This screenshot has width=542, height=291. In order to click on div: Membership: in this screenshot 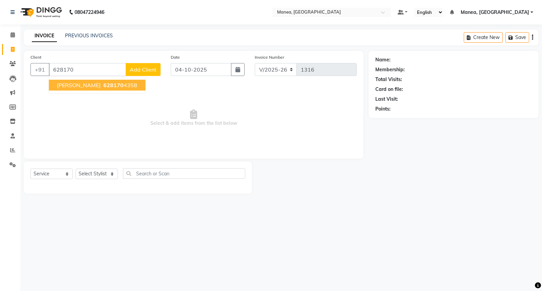, I will do `click(390, 69)`.